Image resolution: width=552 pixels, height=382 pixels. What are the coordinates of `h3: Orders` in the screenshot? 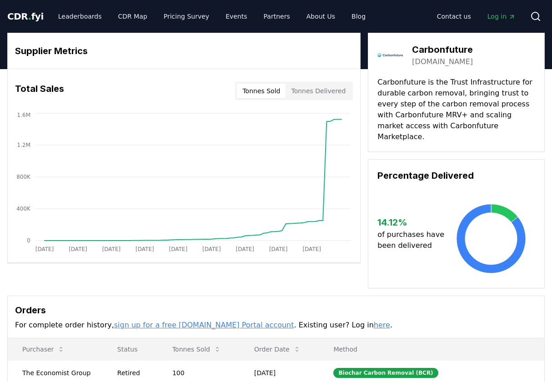 It's located at (276, 310).